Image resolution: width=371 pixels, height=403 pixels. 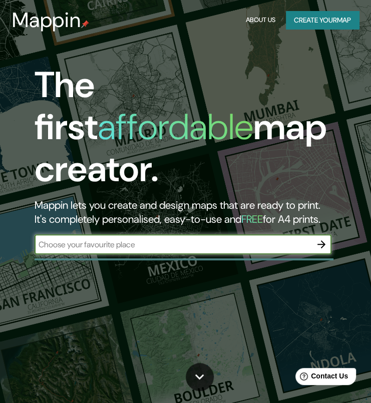 What do you see at coordinates (175, 127) in the screenshot?
I see `h1: affordable` at bounding box center [175, 127].